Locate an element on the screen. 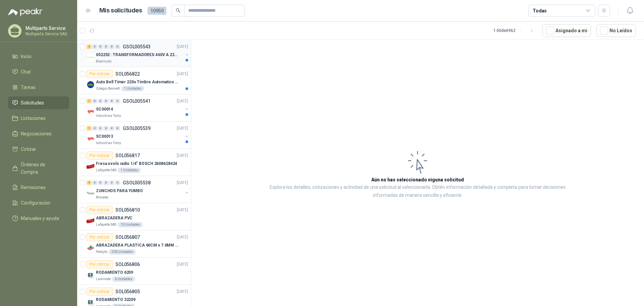  p: GSOL005539 is located at coordinates (137, 128).